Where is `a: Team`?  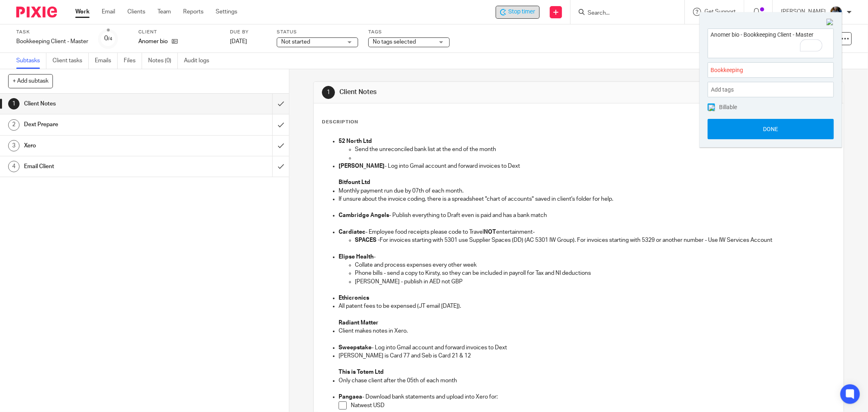
a: Team is located at coordinates (164, 12).